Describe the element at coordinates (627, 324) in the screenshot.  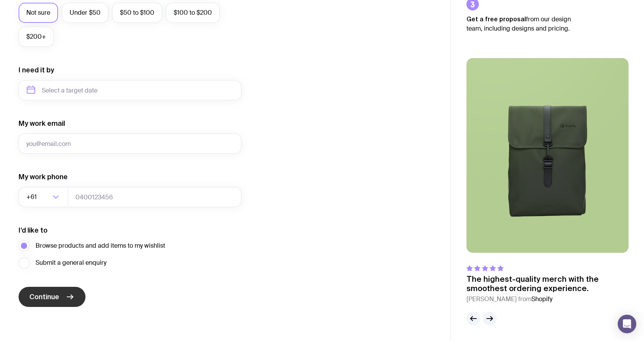
I see `div: Open Intercom Messenger` at that location.